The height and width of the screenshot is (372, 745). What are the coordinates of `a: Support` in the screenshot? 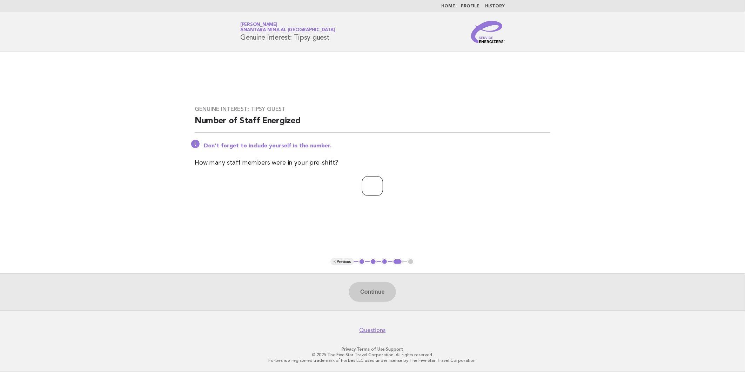 It's located at (395, 349).